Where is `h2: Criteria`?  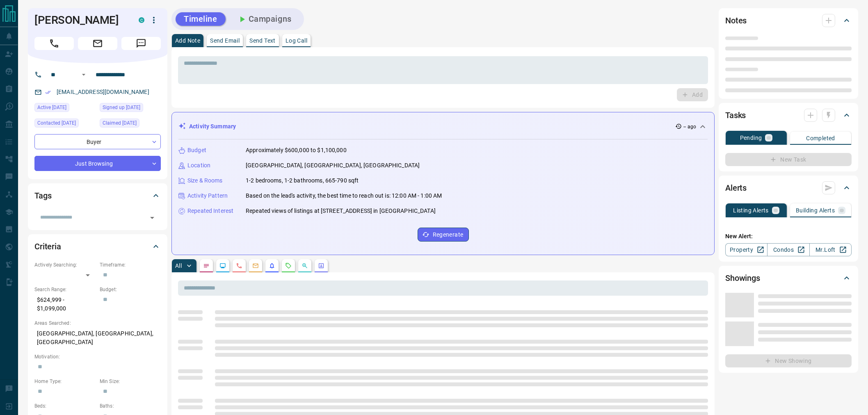 h2: Criteria is located at coordinates (48, 246).